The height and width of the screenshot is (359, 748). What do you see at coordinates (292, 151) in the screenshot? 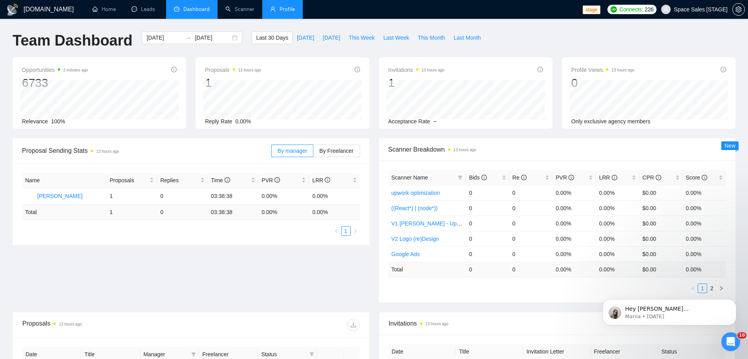
I see `span: By manager` at bounding box center [292, 151].